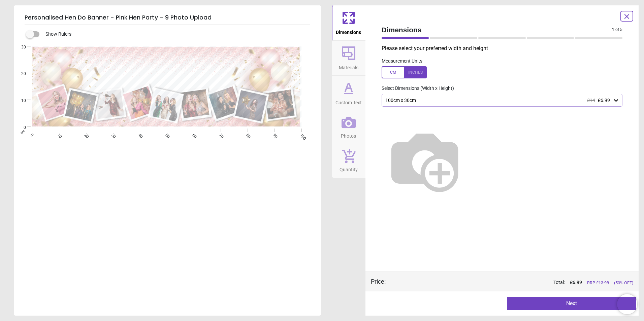 The height and width of the screenshot is (321, 644). I want to click on button: Quantity, so click(348, 161).